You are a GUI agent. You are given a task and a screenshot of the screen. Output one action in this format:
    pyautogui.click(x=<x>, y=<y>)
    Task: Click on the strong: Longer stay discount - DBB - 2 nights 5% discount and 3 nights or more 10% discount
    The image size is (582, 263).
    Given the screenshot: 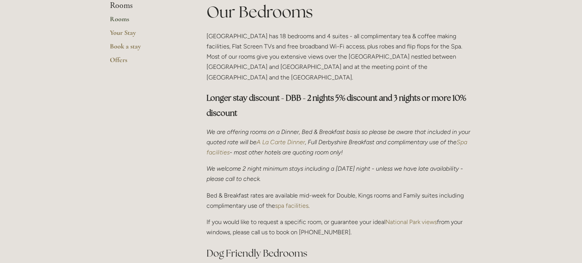 What is the action you would take?
    pyautogui.click(x=337, y=105)
    